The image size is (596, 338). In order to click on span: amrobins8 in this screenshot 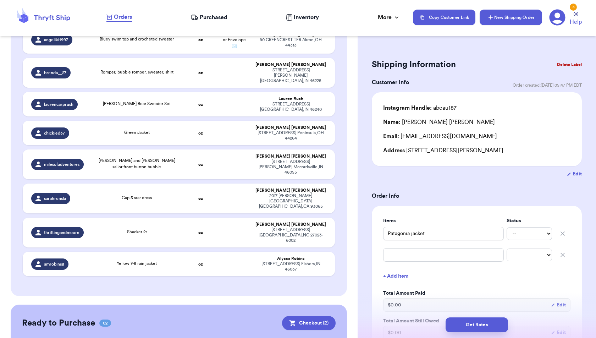, I will do `click(54, 264)`.